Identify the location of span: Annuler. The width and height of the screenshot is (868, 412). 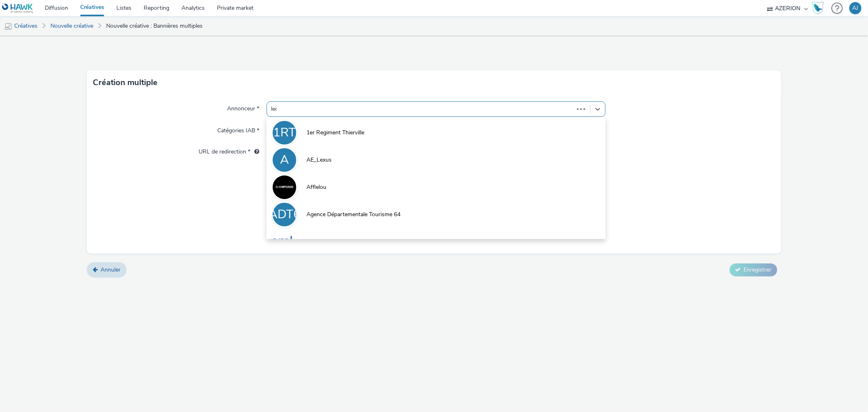
(110, 269).